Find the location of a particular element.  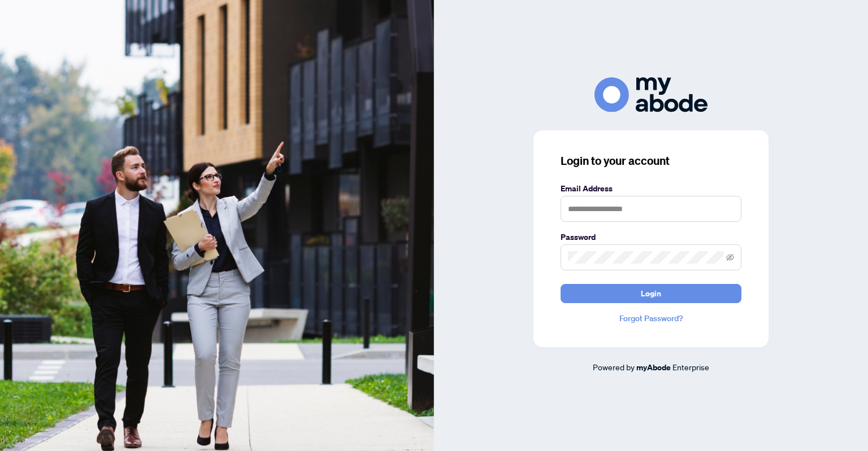

span: eye-invisible is located at coordinates (730, 258).